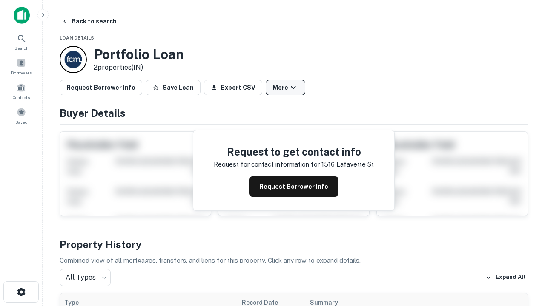  What do you see at coordinates (22, 15) in the screenshot?
I see `img: capitalize-icon.png` at bounding box center [22, 15].